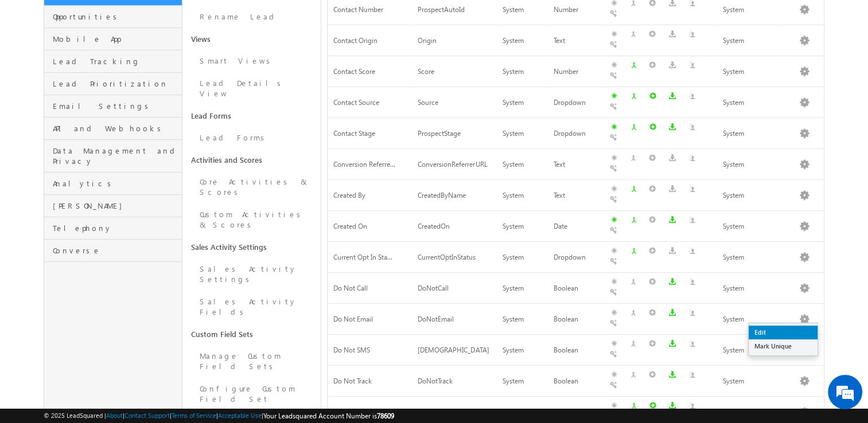 The height and width of the screenshot is (423, 868). Describe the element at coordinates (113, 61) in the screenshot. I see `a: Lead Tracking` at that location.